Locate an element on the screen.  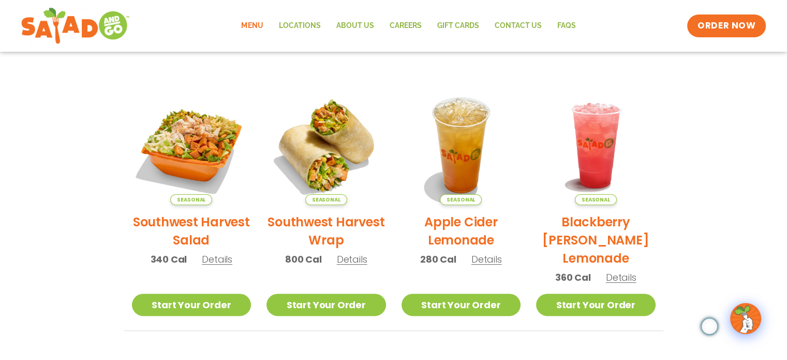
span: 340 Cal is located at coordinates (169, 259).